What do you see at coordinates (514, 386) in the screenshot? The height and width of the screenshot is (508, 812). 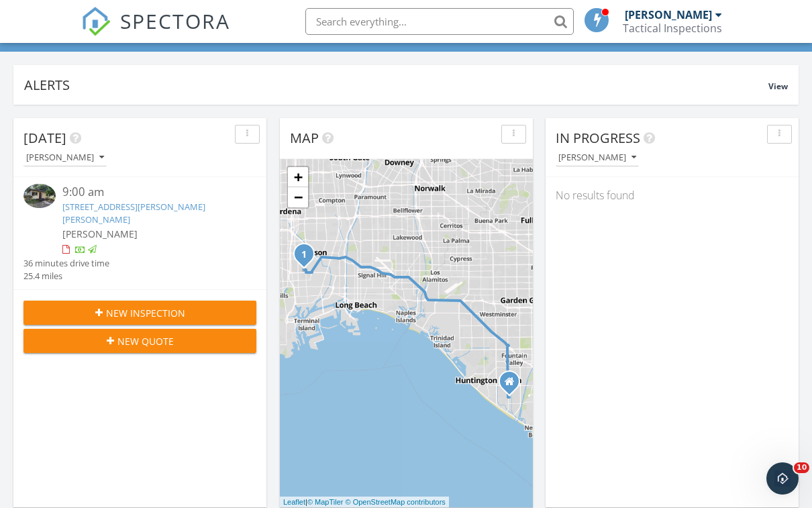 I see `div: 9121 Atlanta Ave Suite 745, Huntington Beach CA 92646` at bounding box center [514, 386].